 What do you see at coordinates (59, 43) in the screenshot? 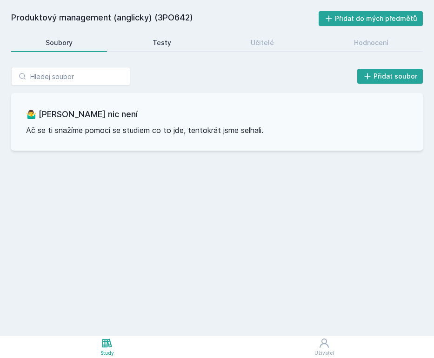
I see `div: Soubory` at bounding box center [59, 43].